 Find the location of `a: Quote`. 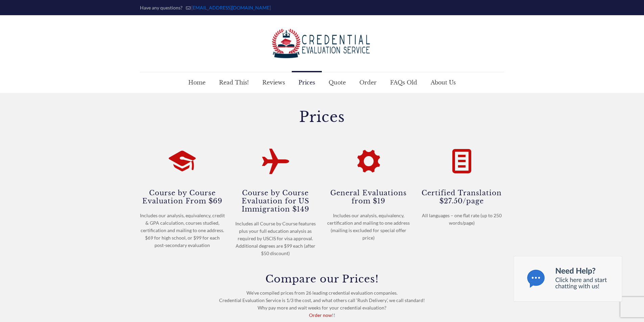

a: Quote is located at coordinates (337, 82).